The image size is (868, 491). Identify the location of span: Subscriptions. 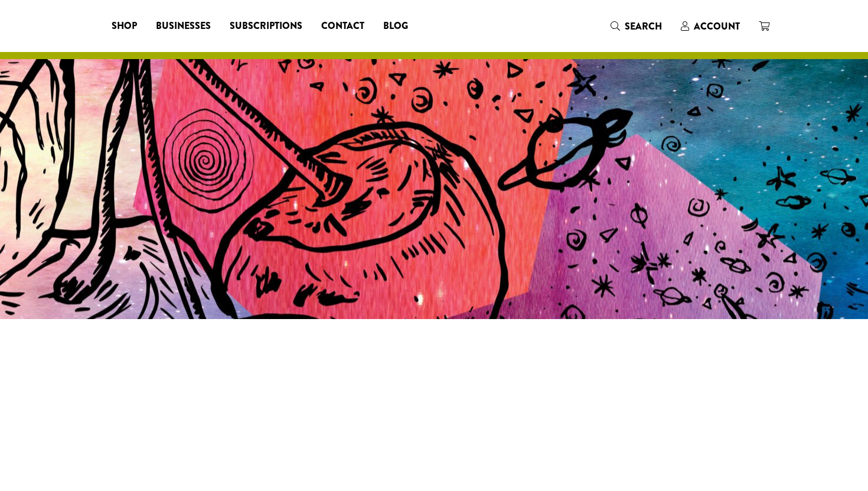
(266, 26).